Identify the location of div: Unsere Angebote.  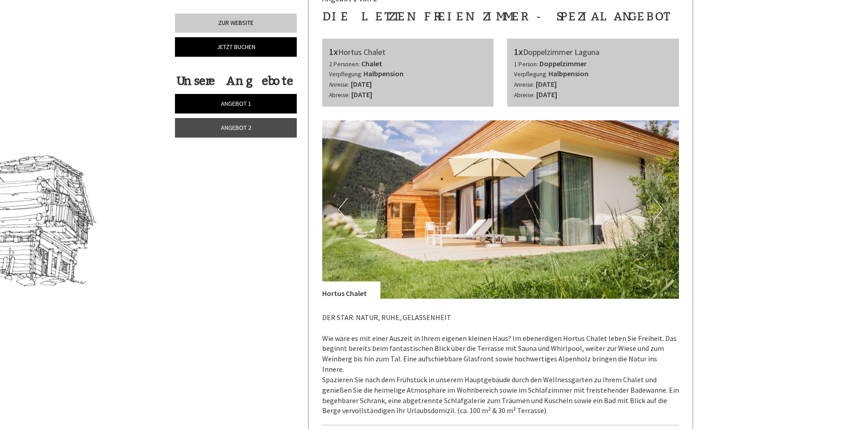
(234, 81).